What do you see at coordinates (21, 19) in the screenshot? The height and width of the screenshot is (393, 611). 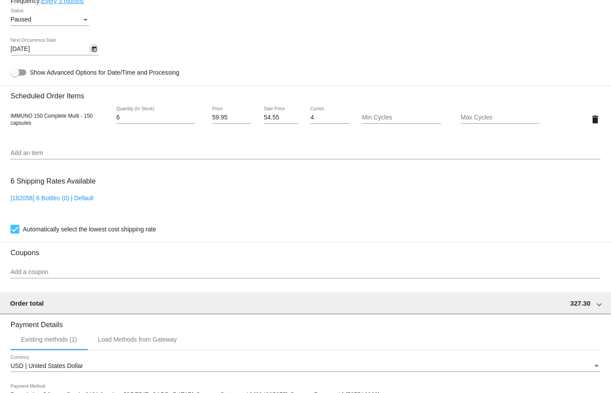 I see `span: Paused` at bounding box center [21, 19].